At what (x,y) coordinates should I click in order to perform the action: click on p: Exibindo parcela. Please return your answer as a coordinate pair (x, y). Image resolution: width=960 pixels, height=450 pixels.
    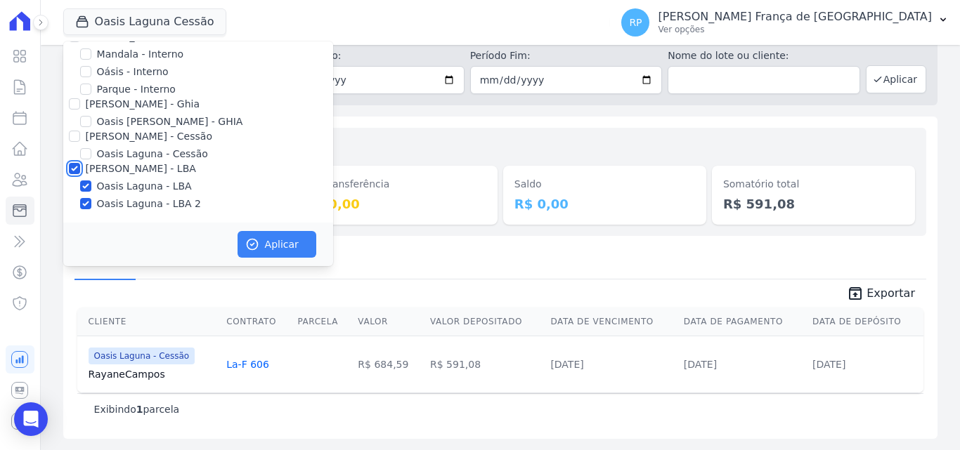
    Looking at the image, I should click on (137, 410).